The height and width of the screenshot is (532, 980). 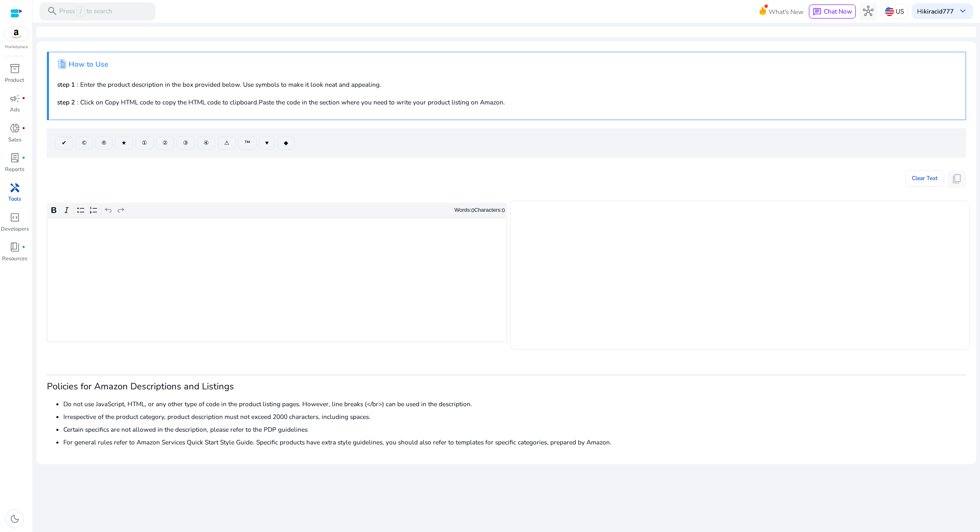 What do you see at coordinates (924, 179) in the screenshot?
I see `button: Clear Text` at bounding box center [924, 179].